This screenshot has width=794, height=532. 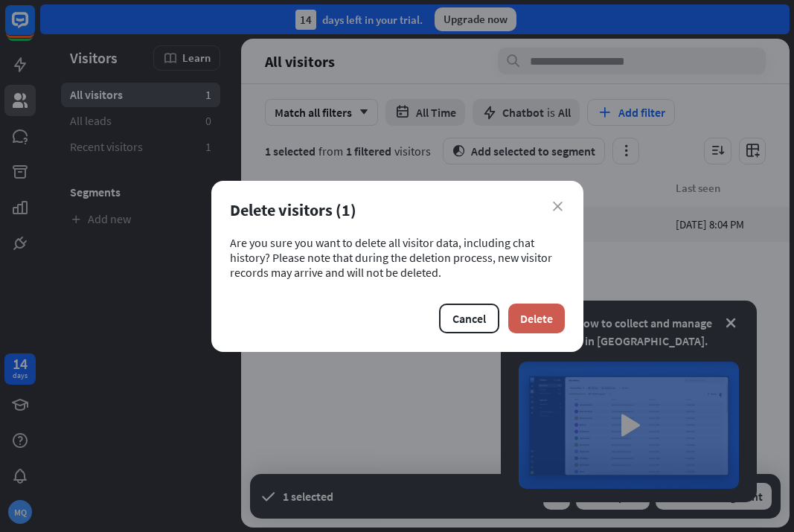 What do you see at coordinates (397, 210) in the screenshot?
I see `div: Delete visitors (1)` at bounding box center [397, 210].